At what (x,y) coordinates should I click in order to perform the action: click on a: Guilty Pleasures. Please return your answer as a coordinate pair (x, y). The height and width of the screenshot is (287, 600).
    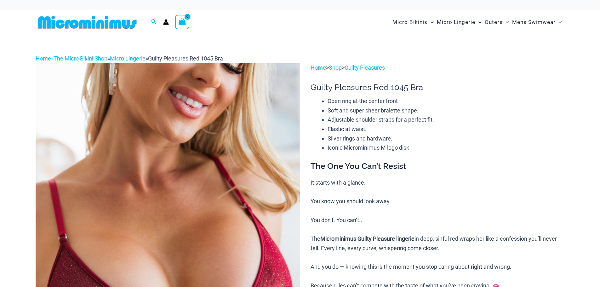
    Looking at the image, I should click on (365, 67).